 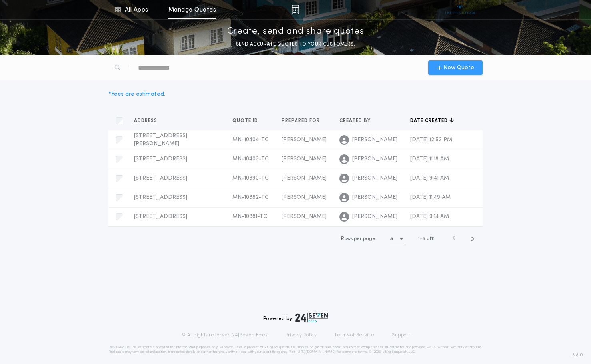 I want to click on button: 5, so click(x=398, y=239).